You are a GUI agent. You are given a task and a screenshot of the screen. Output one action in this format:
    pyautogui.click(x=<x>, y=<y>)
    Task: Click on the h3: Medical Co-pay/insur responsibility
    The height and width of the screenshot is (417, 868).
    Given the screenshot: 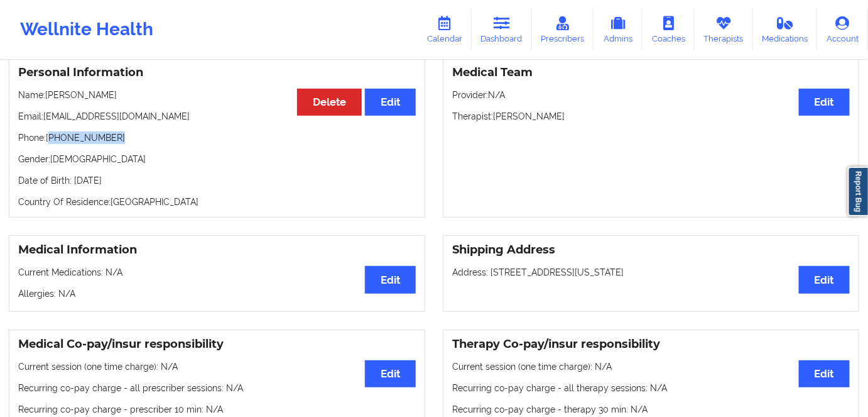 What is the action you would take?
    pyautogui.click(x=216, y=344)
    